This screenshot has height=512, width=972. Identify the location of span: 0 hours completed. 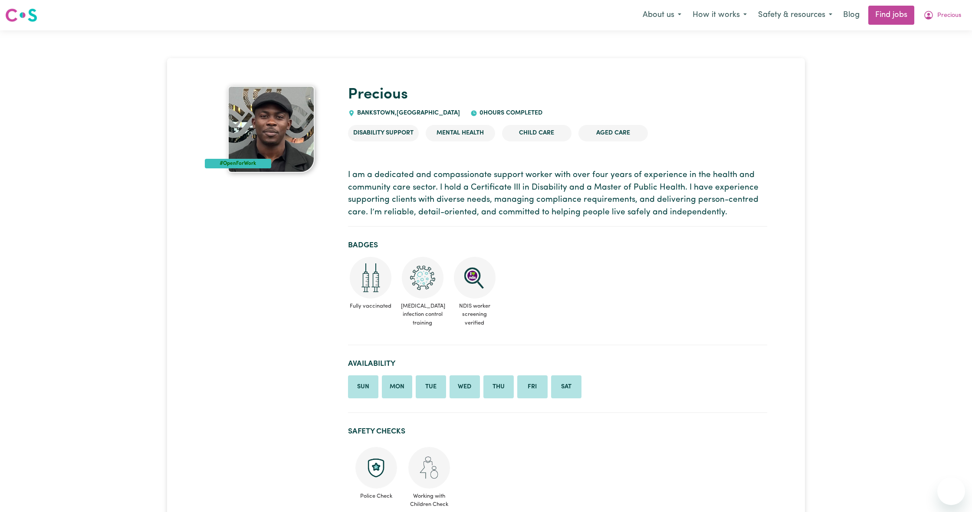
(510, 113).